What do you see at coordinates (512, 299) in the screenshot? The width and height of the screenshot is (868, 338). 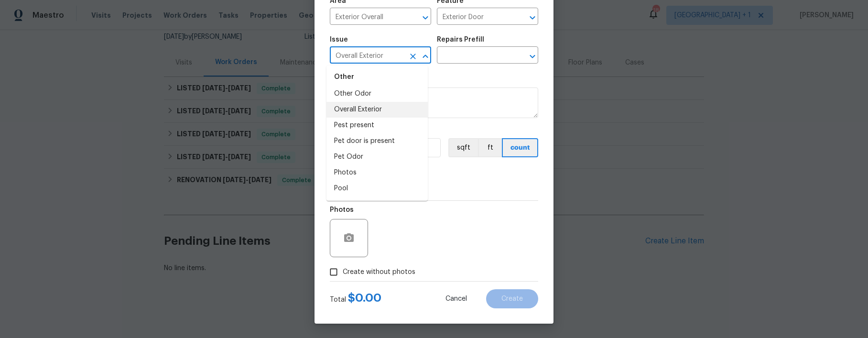 I see `button: Create` at bounding box center [512, 299].